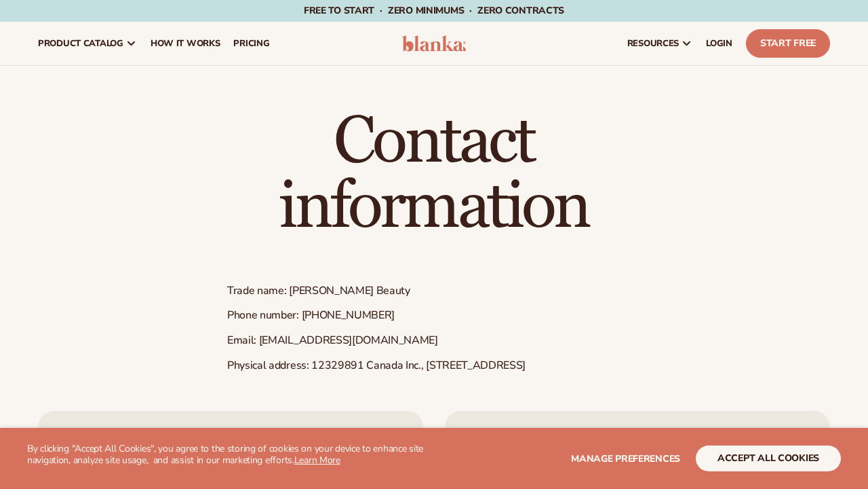  I want to click on button: accept all cookies, so click(768, 458).